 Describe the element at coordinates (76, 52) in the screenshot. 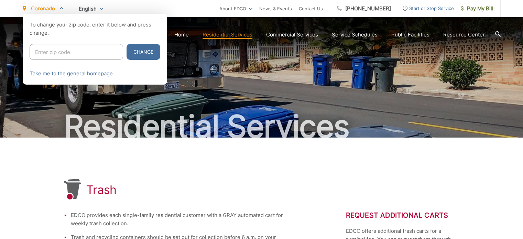

I see `input: Enter zip code` at that location.